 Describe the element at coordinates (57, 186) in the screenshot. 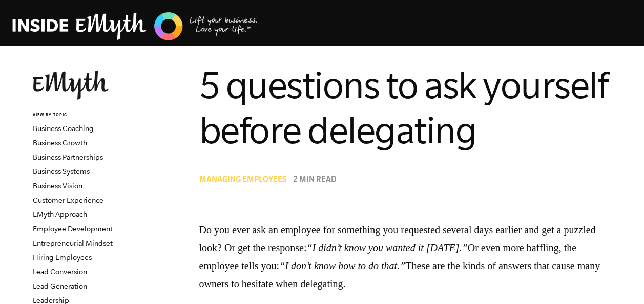

I see `a: Business Vision` at that location.